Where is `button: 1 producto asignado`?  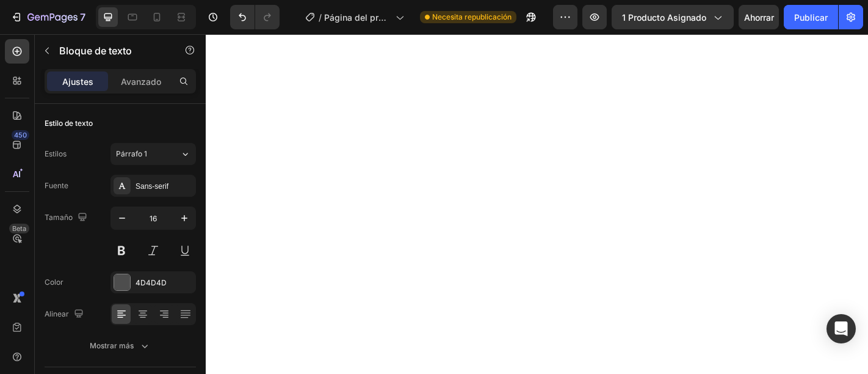
button: 1 producto asignado is located at coordinates (673, 17).